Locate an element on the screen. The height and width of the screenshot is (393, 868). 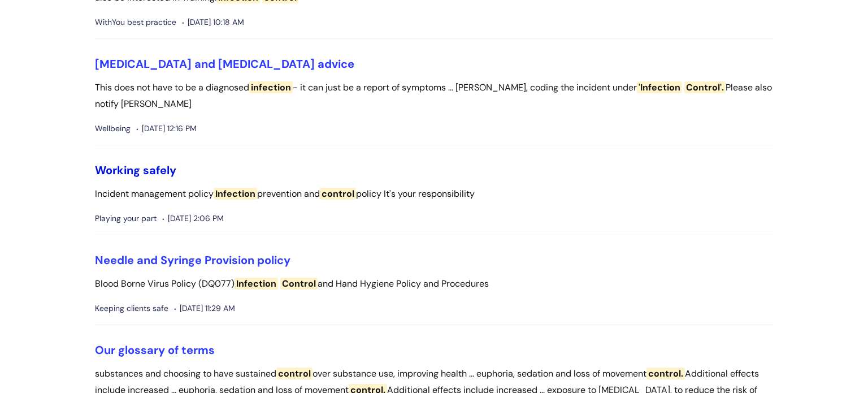
p: Blood Borne Virus Policy (DQ077) and Hand Hygiene Policy and Procedures is located at coordinates (434, 284).